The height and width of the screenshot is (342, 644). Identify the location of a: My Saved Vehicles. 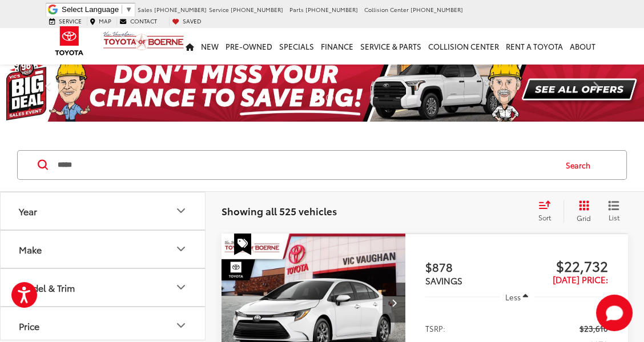
(187, 21).